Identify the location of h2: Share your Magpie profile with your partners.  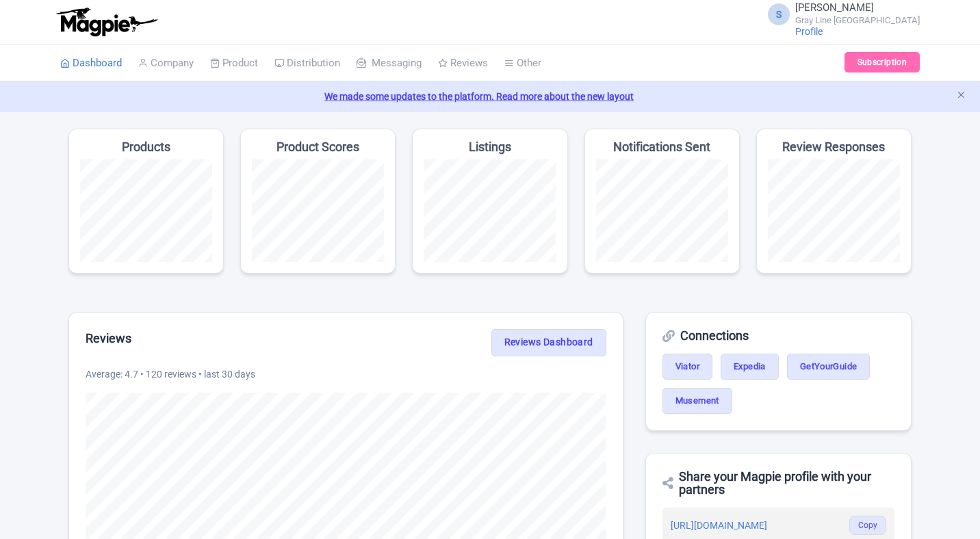
(778, 484).